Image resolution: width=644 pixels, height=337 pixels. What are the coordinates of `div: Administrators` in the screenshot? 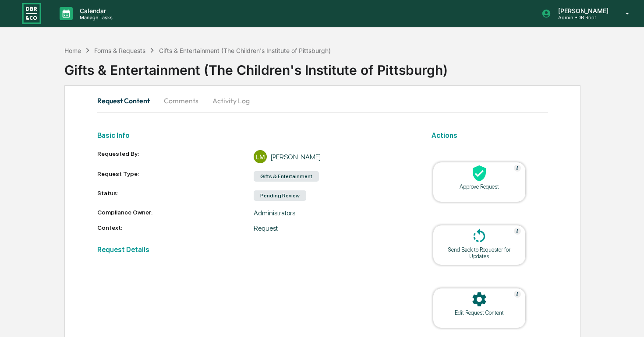 It's located at (332, 213).